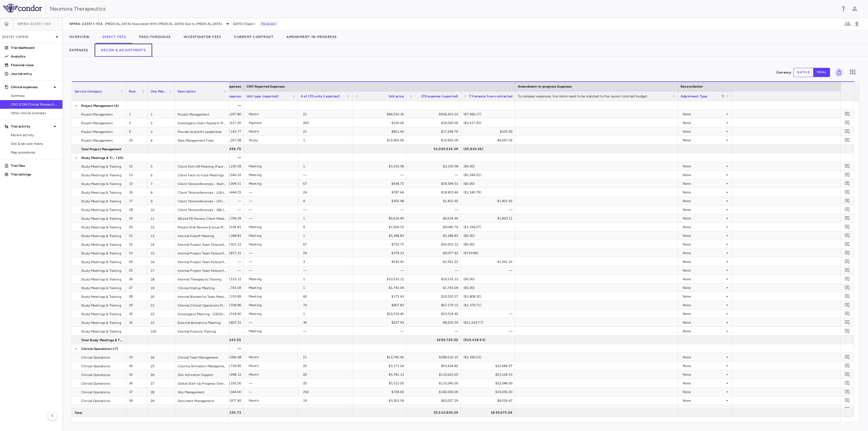 Image resolution: width=868 pixels, height=431 pixels. What do you see at coordinates (159, 92) in the screenshot?
I see `span: Line Match` at bounding box center [159, 92].